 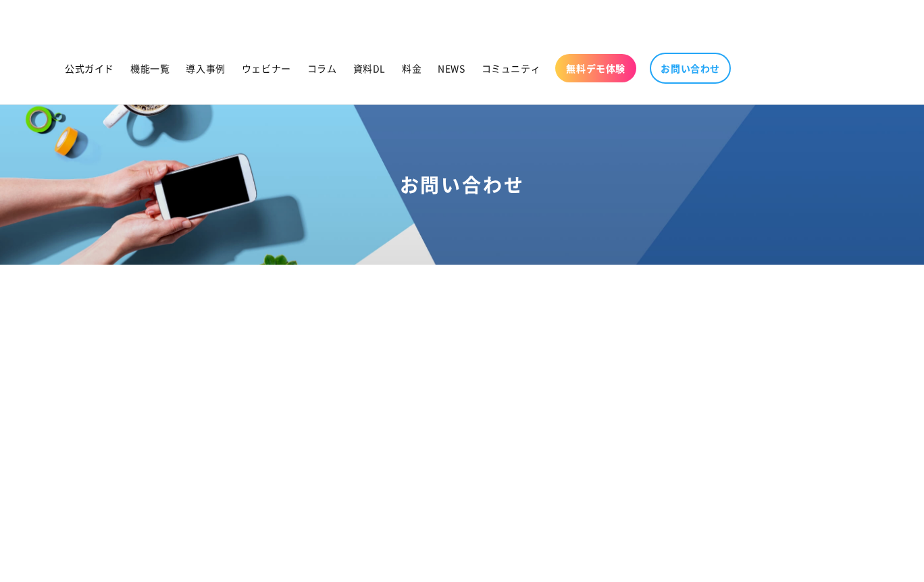 What do you see at coordinates (322, 68) in the screenshot?
I see `span: コラム` at bounding box center [322, 68].